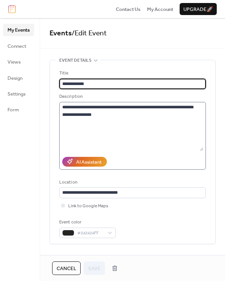 This screenshot has width=225, height=281. What do you see at coordinates (132, 182) in the screenshot?
I see `div: Location` at bounding box center [132, 182].